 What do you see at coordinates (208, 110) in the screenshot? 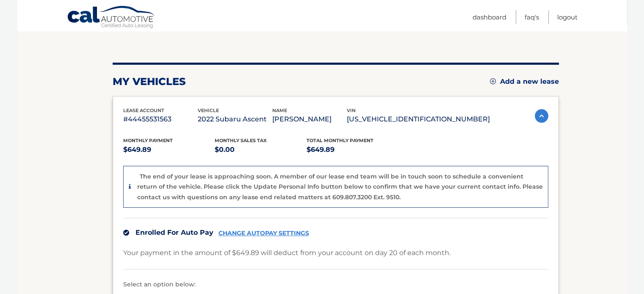
I see `span: vehicle` at bounding box center [208, 110].